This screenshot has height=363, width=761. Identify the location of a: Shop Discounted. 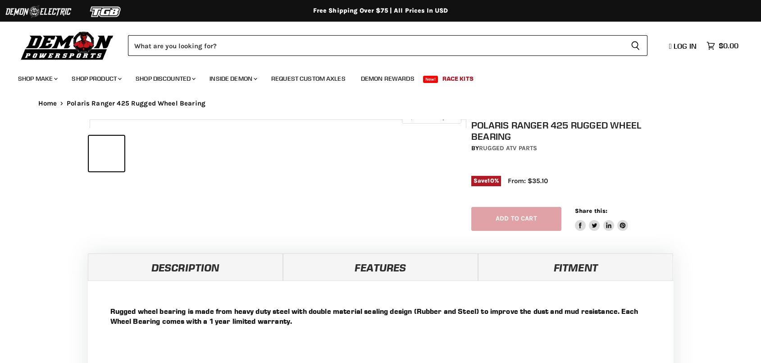
(165, 78).